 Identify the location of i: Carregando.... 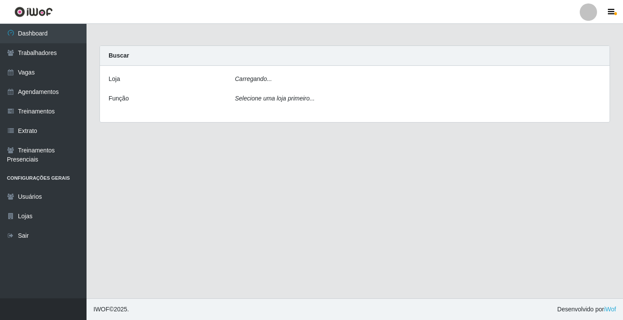
(254, 79).